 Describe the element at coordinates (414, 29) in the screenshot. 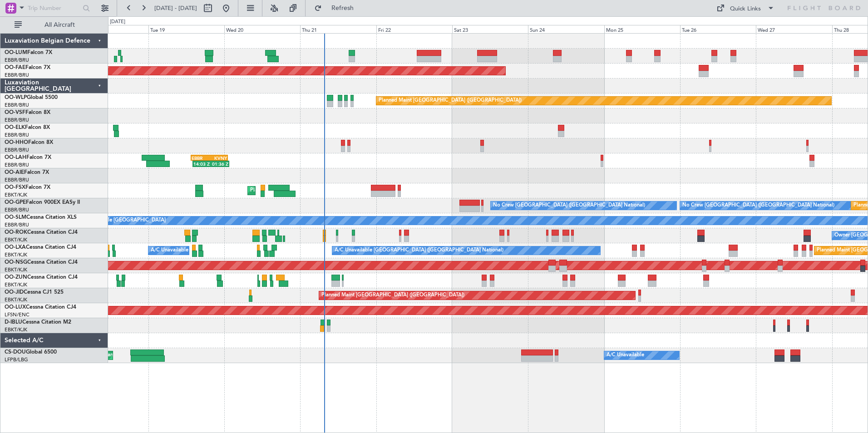

I see `div: Fri 22` at that location.